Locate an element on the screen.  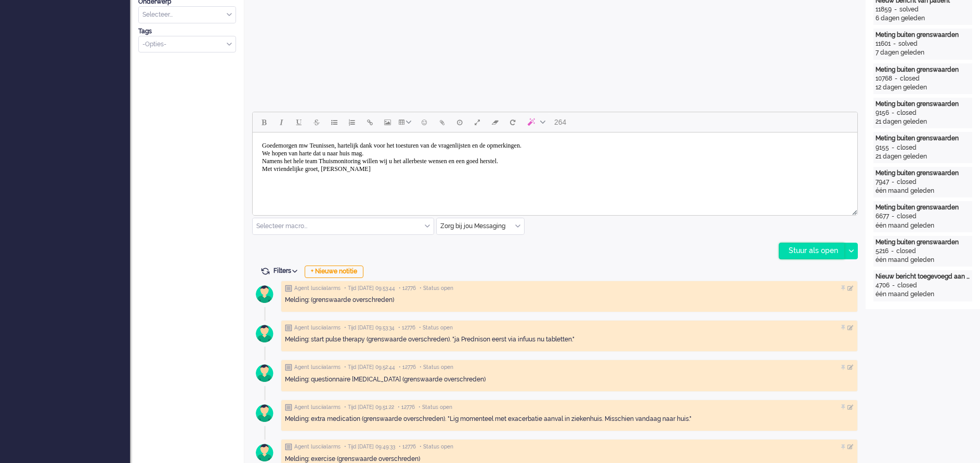
button: Fullscreen is located at coordinates (477, 122).